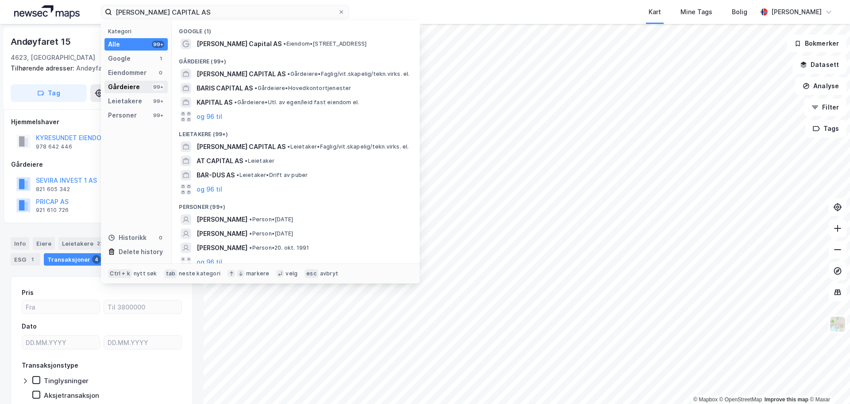 The height and width of the screenshot is (404, 850). What do you see at coordinates (71, 395) in the screenshot?
I see `div: Aksjetransaksjon` at bounding box center [71, 395].